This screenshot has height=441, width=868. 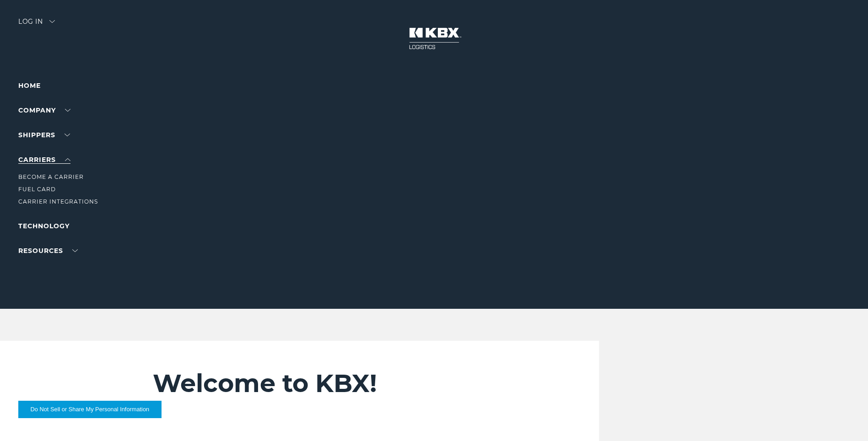 I want to click on a: Home, so click(x=29, y=86).